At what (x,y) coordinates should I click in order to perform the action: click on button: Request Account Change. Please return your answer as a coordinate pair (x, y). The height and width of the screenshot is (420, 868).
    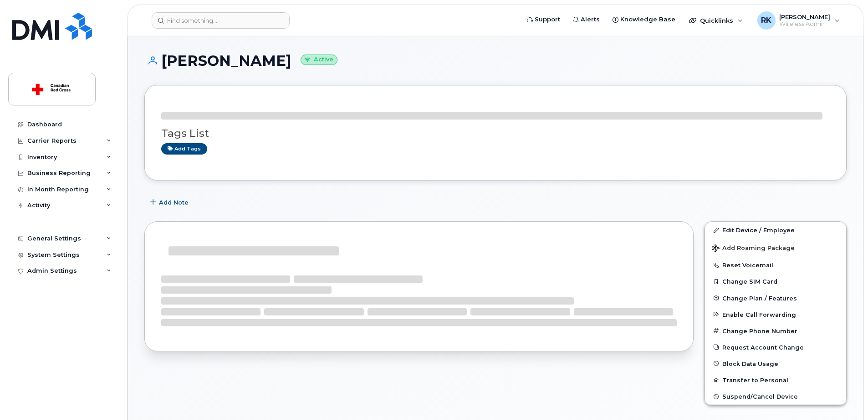
    Looking at the image, I should click on (775, 347).